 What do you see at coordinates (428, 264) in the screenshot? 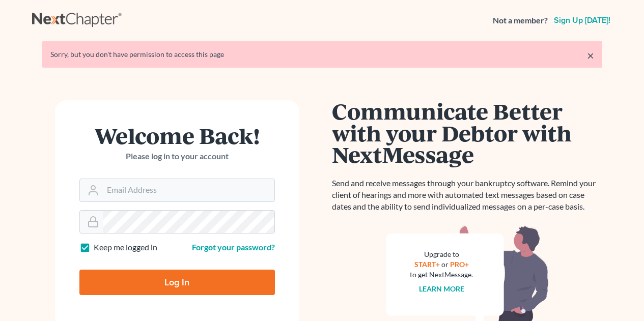
I see `a: START+` at bounding box center [428, 264].